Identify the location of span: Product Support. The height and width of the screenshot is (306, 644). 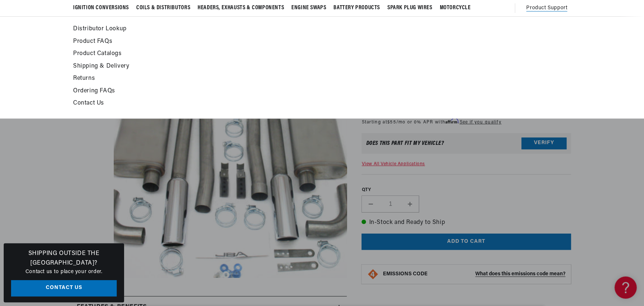
(547, 8).